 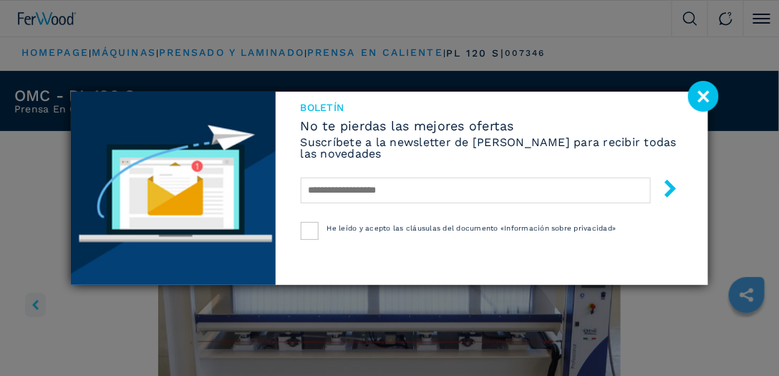 What do you see at coordinates (472, 228) in the screenshot?
I see `span: He leído y acepto las cláusulas del documento «Información sobre privacidad»` at bounding box center [472, 228].